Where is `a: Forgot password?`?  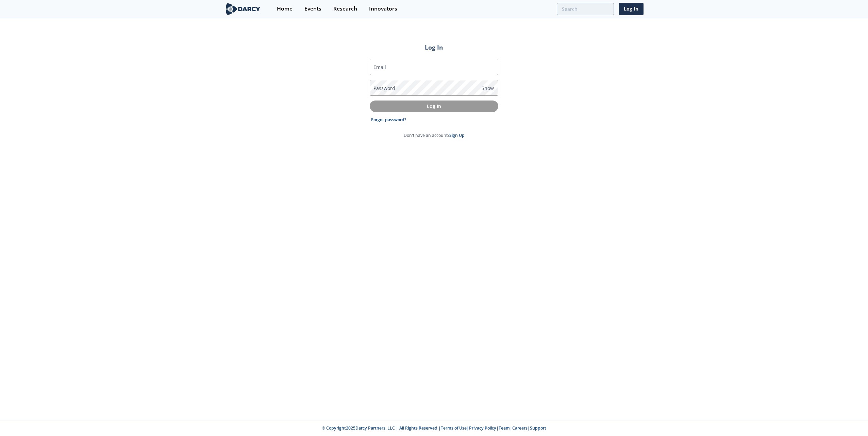
a: Forgot password? is located at coordinates (389, 120).